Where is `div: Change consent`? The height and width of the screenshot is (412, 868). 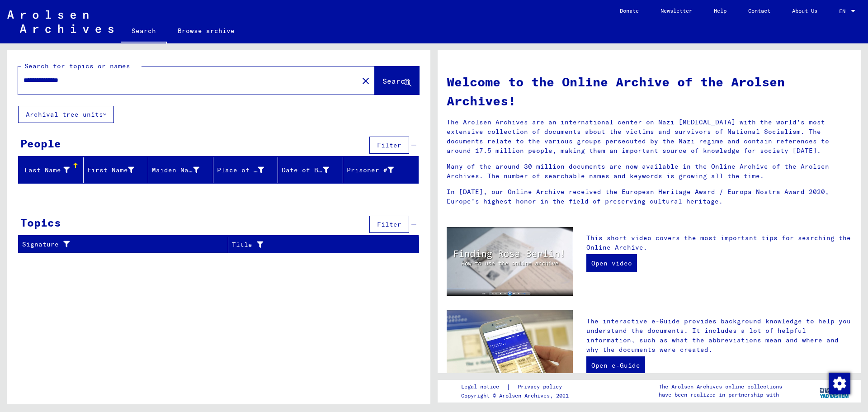 div: Change consent is located at coordinates (839, 383).